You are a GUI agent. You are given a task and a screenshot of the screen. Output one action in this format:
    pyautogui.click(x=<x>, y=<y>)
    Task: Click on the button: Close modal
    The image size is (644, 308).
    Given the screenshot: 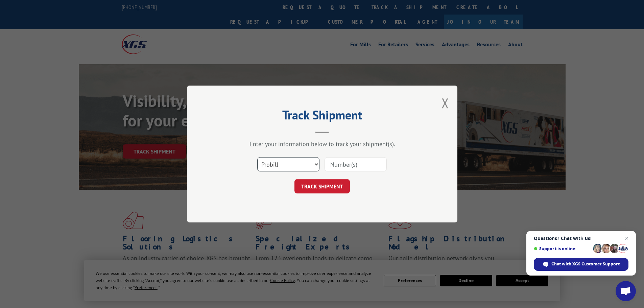 What is the action you would take?
    pyautogui.click(x=445, y=103)
    